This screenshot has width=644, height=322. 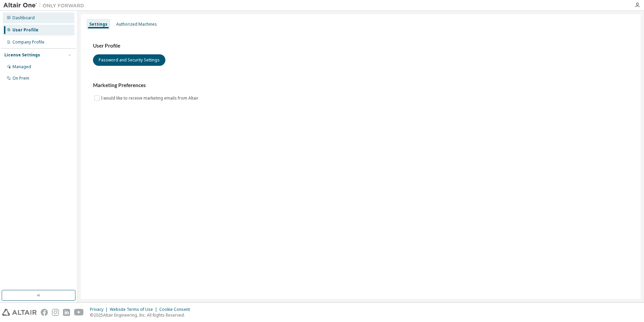 What do you see at coordinates (100, 310) in the screenshot?
I see `div: Privacy` at bounding box center [100, 310].